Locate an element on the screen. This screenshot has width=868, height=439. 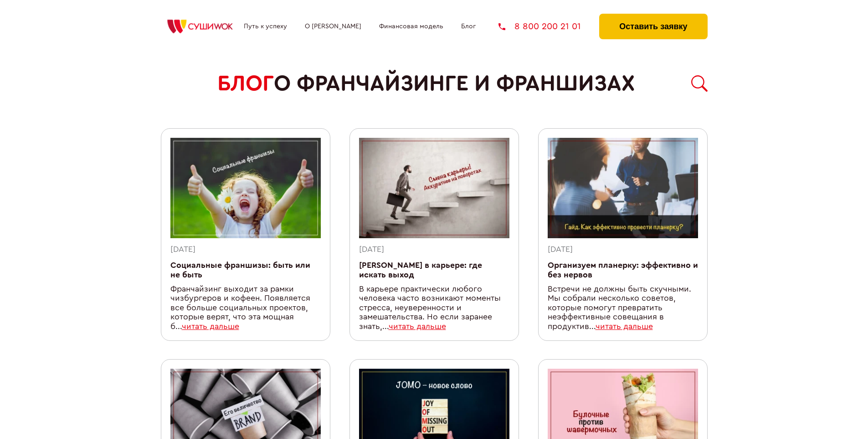
div: Встречи не должны быть скучными. Мы собрали несколько советов, которые помогут превратить неэффек... is located at coordinates (623, 308).